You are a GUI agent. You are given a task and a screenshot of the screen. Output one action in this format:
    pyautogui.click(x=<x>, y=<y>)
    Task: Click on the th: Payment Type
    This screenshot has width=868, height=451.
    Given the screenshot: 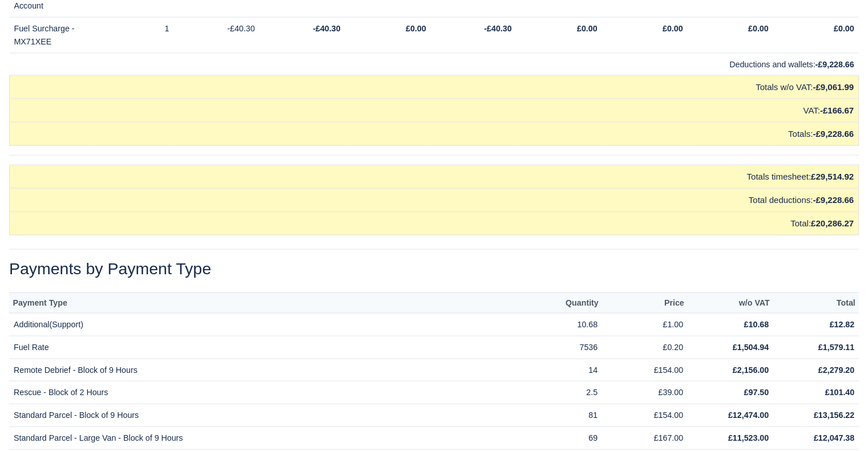 What is the action you would take?
    pyautogui.click(x=263, y=303)
    